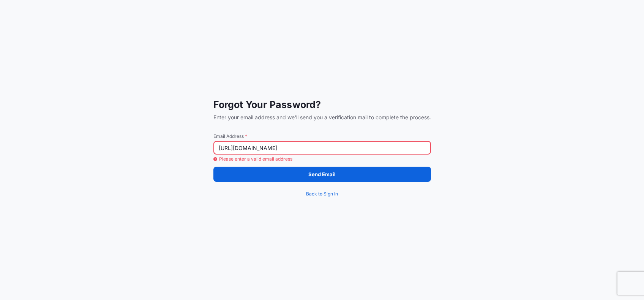 This screenshot has width=644, height=300. Describe the element at coordinates (322, 194) in the screenshot. I see `span: Back to Sign In` at that location.